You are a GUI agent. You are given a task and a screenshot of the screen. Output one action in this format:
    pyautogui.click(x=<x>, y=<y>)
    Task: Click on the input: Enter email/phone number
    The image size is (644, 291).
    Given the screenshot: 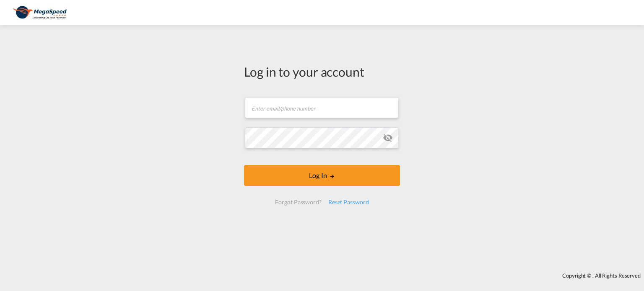 What is the action you would take?
    pyautogui.click(x=321, y=108)
    